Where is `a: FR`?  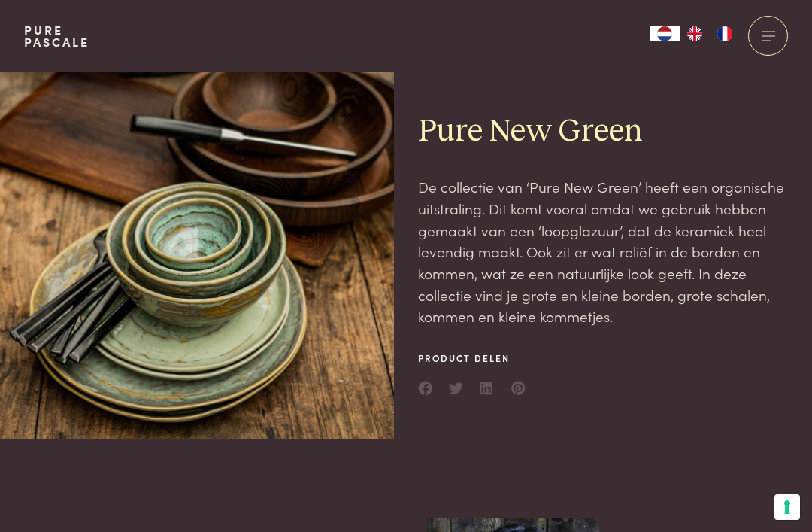
a: FR is located at coordinates (725, 34).